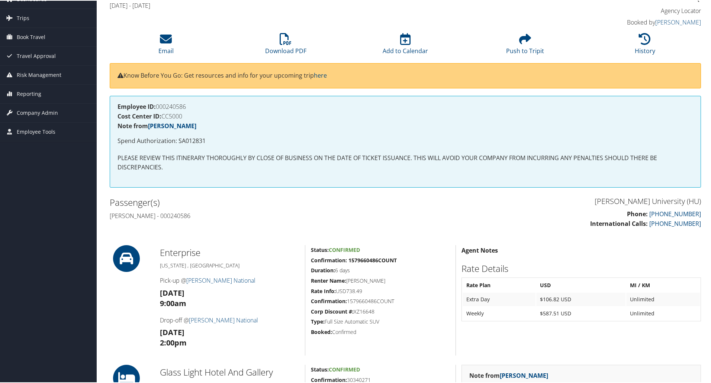 This screenshot has width=711, height=383. Describe the element at coordinates (332, 311) in the screenshot. I see `strong: Corp Discount #:` at that location.